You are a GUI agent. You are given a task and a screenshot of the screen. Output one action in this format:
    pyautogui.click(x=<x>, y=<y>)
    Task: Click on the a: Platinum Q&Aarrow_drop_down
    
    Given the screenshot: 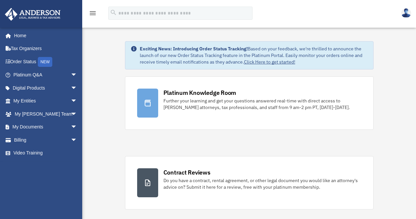 What is the action you would take?
    pyautogui.click(x=46, y=75)
    